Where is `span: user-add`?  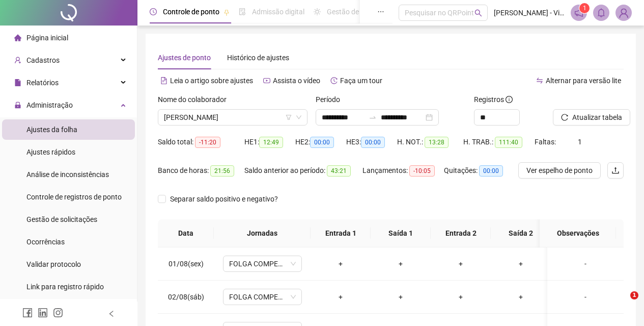
span: user-add is located at coordinates (18, 60).